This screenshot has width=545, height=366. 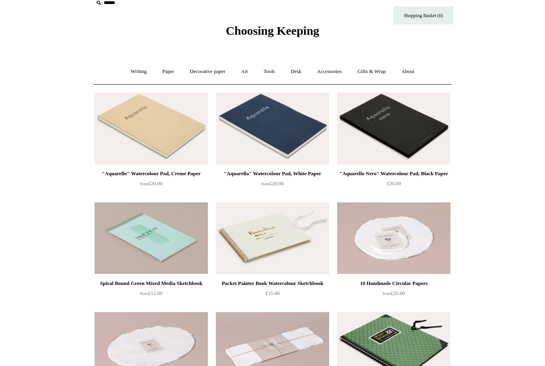 I want to click on div: "Aquarella" Watercolour Pad, White Paper, so click(x=272, y=173).